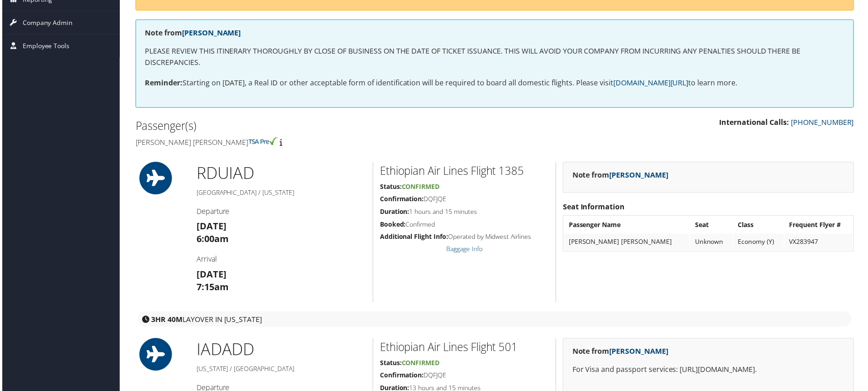  Describe the element at coordinates (712, 243) in the screenshot. I see `td: Unknown` at that location.